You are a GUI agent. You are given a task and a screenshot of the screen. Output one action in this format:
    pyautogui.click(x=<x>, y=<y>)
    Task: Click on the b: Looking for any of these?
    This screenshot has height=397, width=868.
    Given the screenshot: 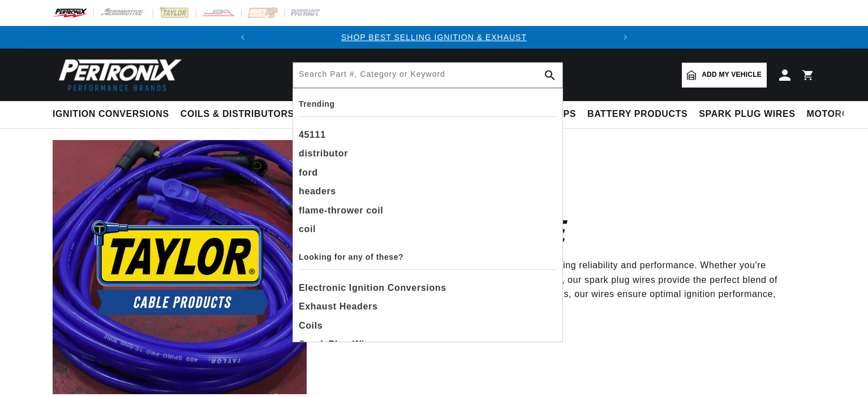 What is the action you would take?
    pyautogui.click(x=351, y=257)
    